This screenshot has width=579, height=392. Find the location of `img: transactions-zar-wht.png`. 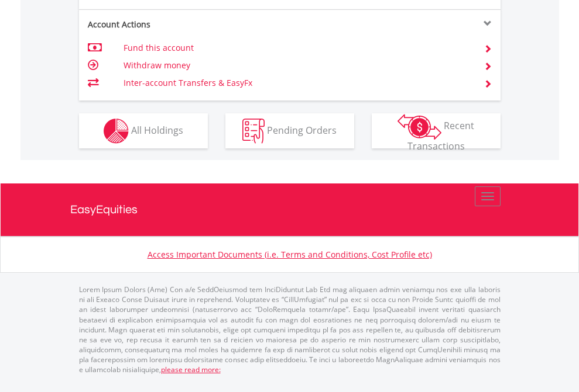

img: transactions-zar-wht.png is located at coordinates (419, 127).